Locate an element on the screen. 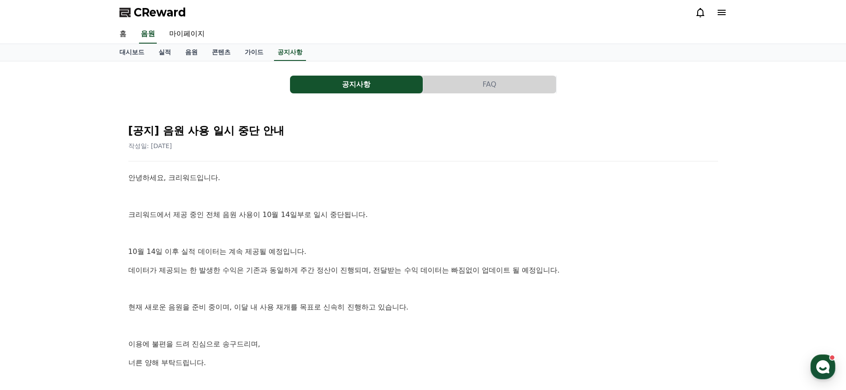 This screenshot has width=846, height=390. p: 이용에 불편을 드려 진심으로 송구드리며, is located at coordinates (423, 344).